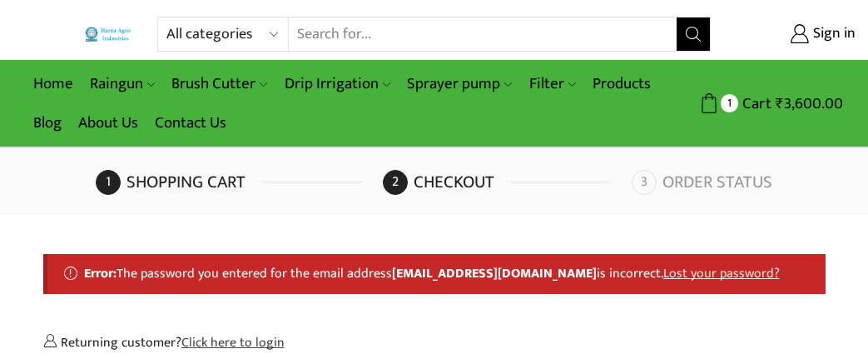 Image resolution: width=868 pixels, height=359 pixels. Describe the element at coordinates (237, 182) in the screenshot. I see `a: Shopping cart` at that location.